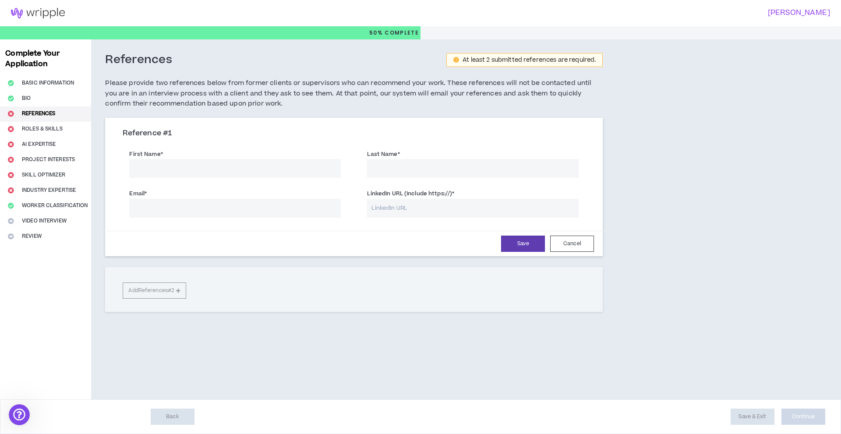 This screenshot has height=434, width=841. What do you see at coordinates (88, 276) in the screenshot?
I see `textarea: Message…` at bounding box center [88, 276].